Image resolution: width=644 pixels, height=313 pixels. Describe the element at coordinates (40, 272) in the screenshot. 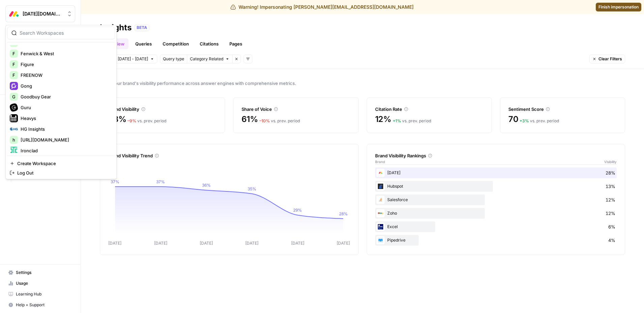

I see `a: Settings` at that location.